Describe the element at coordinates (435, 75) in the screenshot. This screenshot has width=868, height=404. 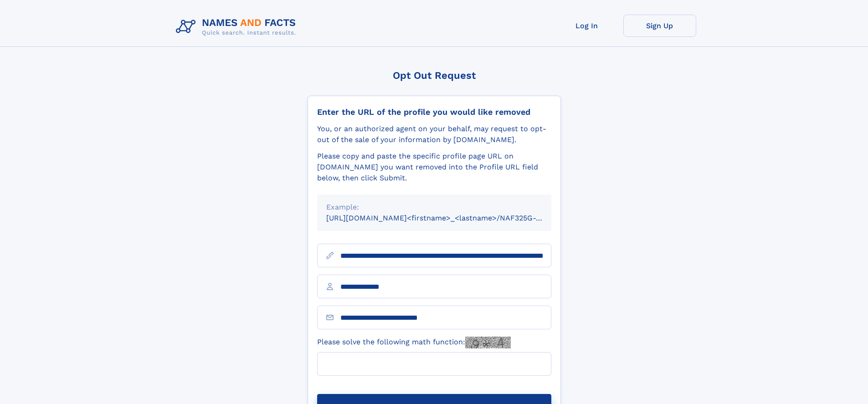
I see `div: Opt Out Request` at that location.